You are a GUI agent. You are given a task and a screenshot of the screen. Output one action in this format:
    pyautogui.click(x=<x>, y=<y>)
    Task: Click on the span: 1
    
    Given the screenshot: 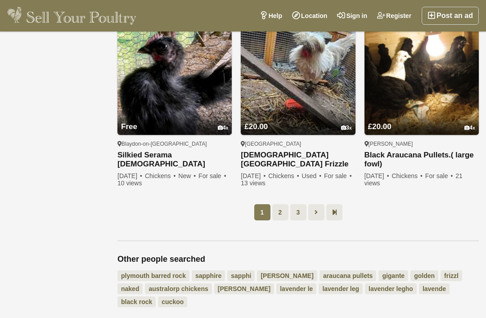 What is the action you would take?
    pyautogui.click(x=263, y=213)
    